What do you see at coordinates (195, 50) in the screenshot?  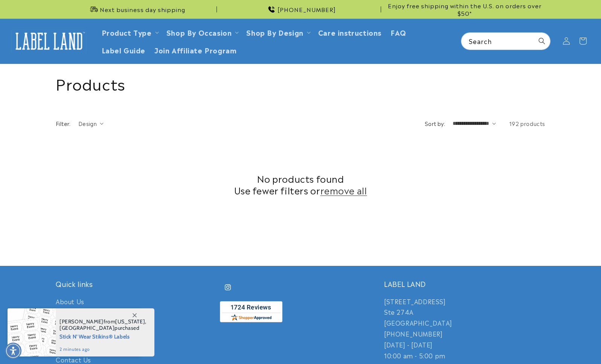 I see `a: Join Affiliate Program` at bounding box center [195, 50].